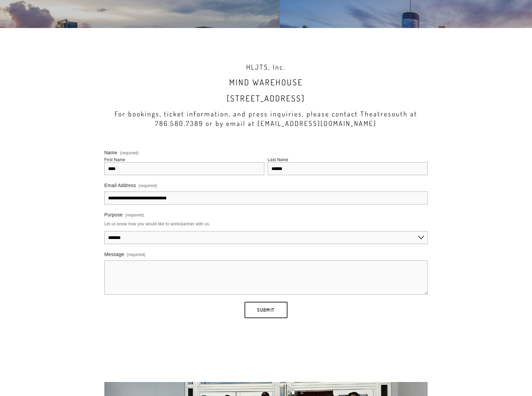  I want to click on h3: For bookings, ticket information, and press inquiries, please contact Theatresouth at 786.580.738..., so click(266, 118).